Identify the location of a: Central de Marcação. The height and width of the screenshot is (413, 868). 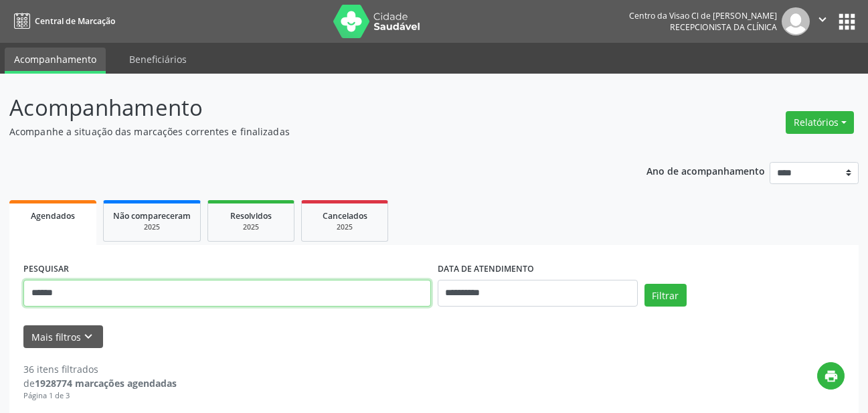
(62, 21).